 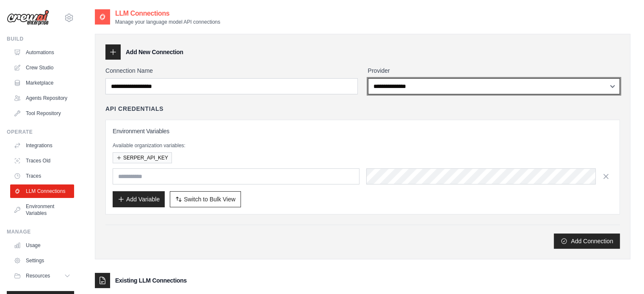 What do you see at coordinates (155, 52) in the screenshot?
I see `h3: Add New Connection` at bounding box center [155, 52].